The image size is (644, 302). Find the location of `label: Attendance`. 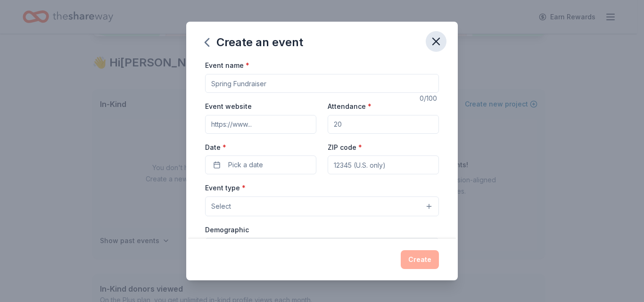

label: Attendance is located at coordinates (350, 107).